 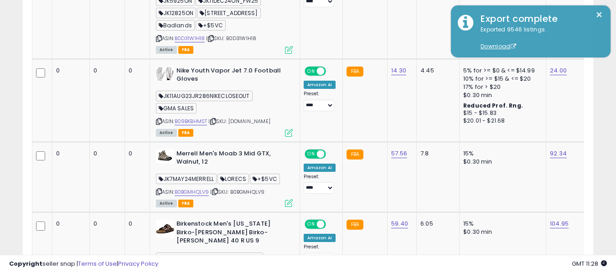 I want to click on a: B09BKBHMST, so click(x=191, y=121).